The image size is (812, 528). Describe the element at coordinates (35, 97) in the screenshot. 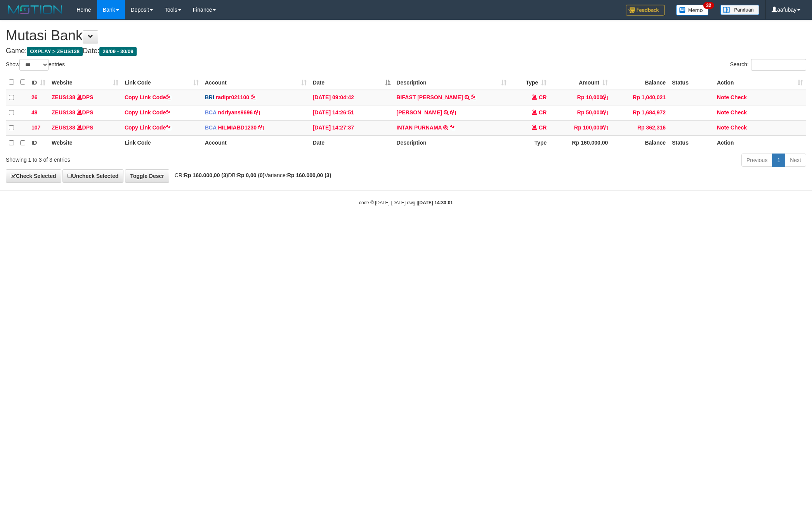

I see `span: 26` at that location.